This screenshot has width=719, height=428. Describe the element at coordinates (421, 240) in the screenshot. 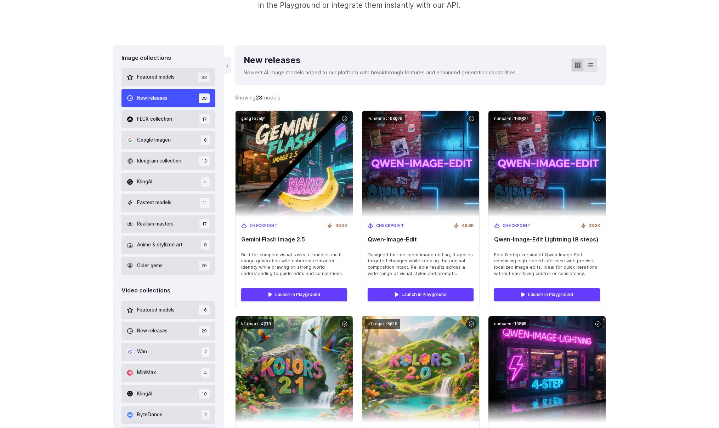

I see `span: Qwen‑Image‑Edit` at that location.